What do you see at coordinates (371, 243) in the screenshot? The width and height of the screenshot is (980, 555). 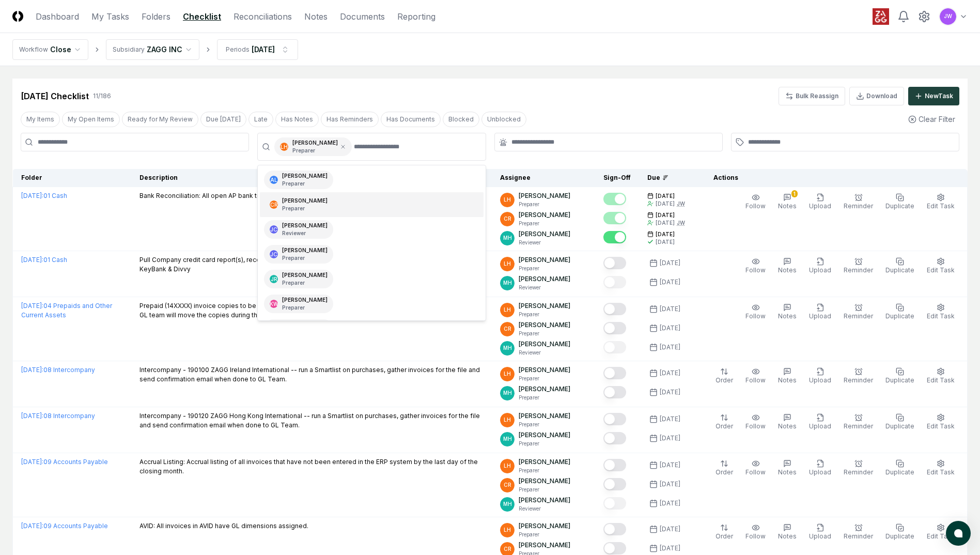 I see `div: Suggestions` at bounding box center [371, 243].